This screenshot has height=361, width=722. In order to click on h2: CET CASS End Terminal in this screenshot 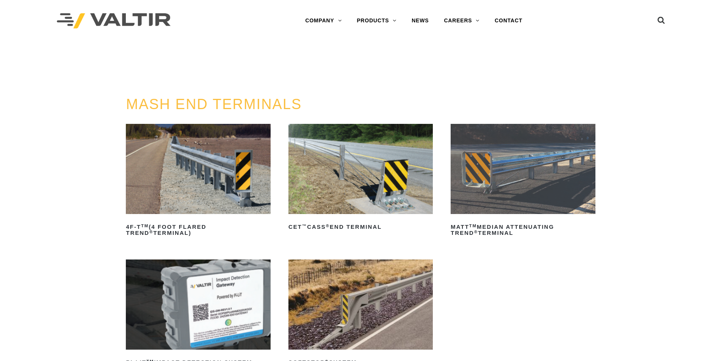, I will do `click(360, 227)`.